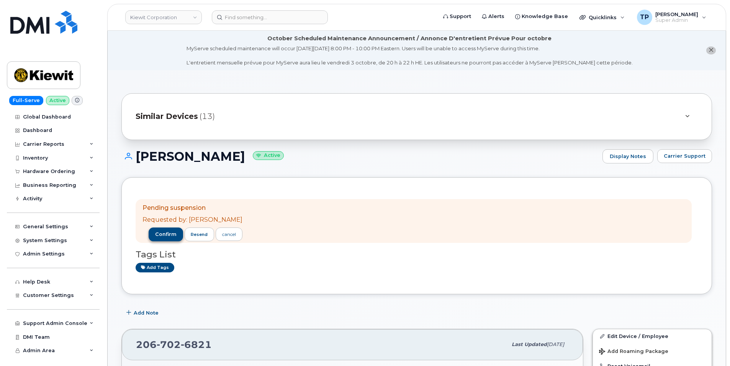 The image size is (730, 366). Describe the element at coordinates (143, 312) in the screenshot. I see `button: Add Note` at that location.